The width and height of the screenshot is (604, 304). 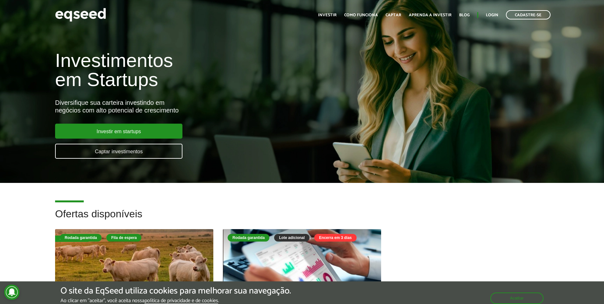 What do you see at coordinates (292, 237) in the screenshot?
I see `div: Lote adicional` at bounding box center [292, 237].